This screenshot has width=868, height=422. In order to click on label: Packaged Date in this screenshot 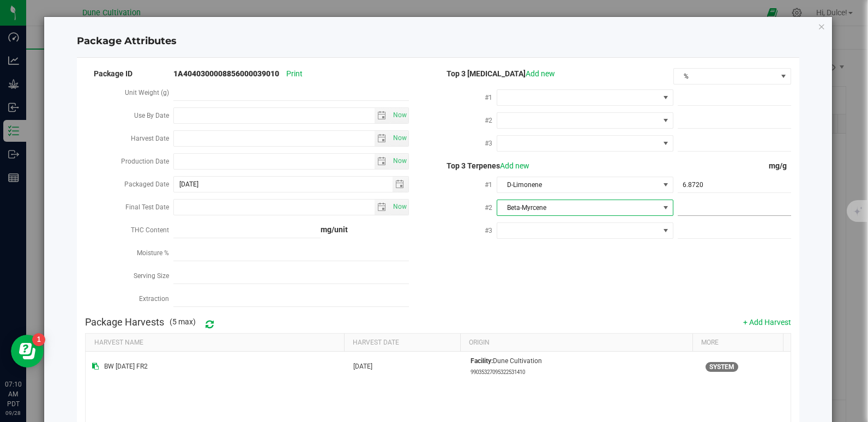, I will do `click(149, 184)`.